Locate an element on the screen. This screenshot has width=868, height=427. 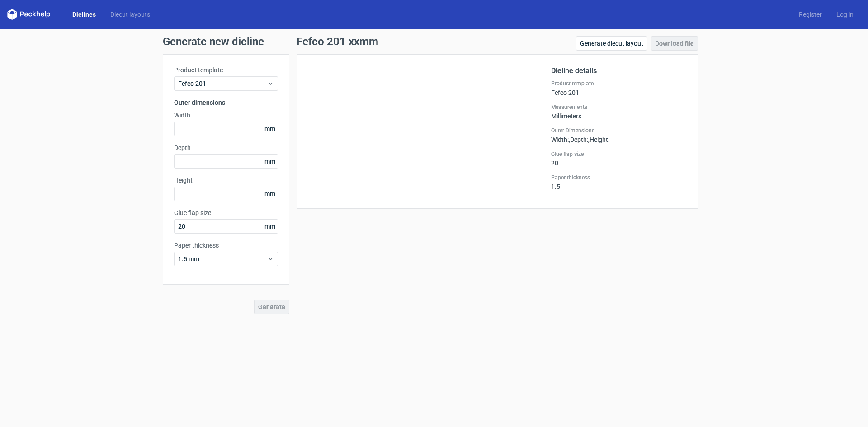
span: Width : is located at coordinates (560, 139).